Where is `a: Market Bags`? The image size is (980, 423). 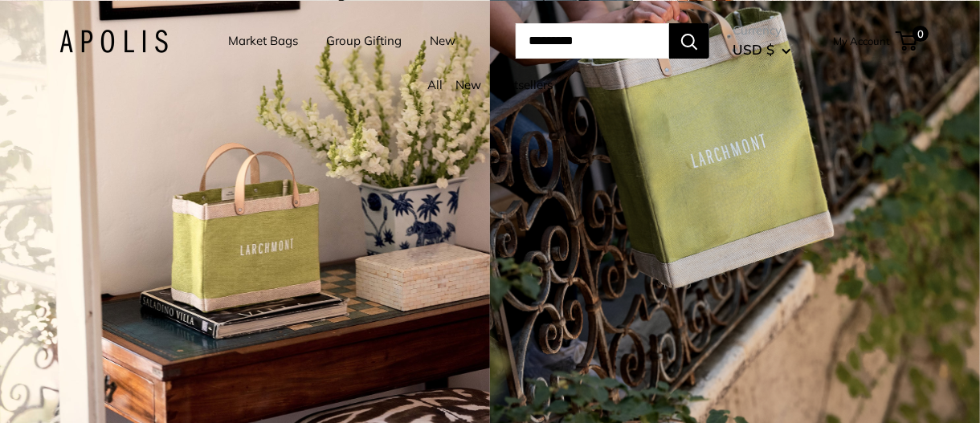 a: Market Bags is located at coordinates (263, 41).